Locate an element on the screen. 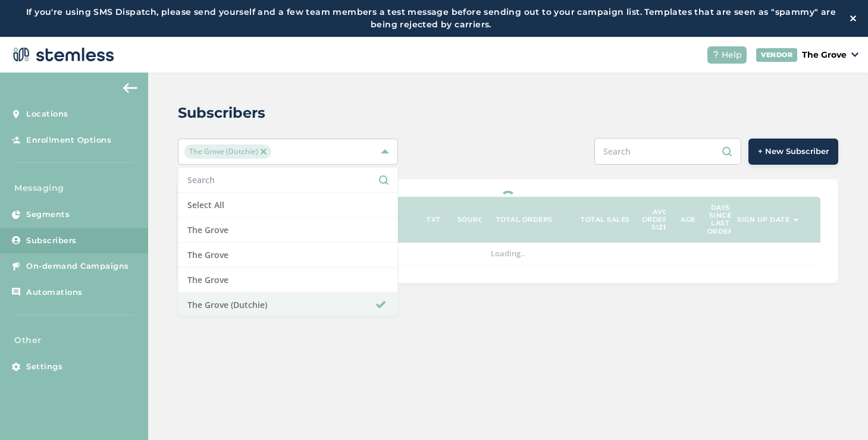 The image size is (868, 440). img: icon-close-white-1ed751a3.svg is located at coordinates (853, 18).